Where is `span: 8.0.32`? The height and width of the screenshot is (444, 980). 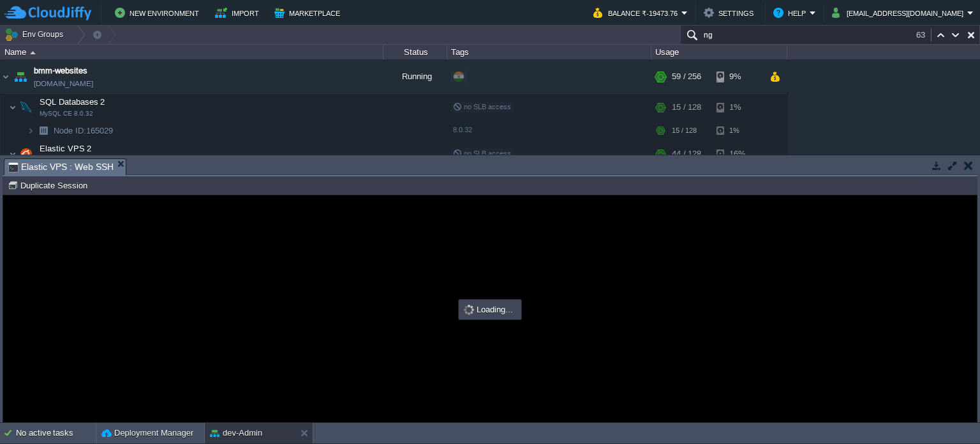
span: 8.0.32 is located at coordinates (463, 129).